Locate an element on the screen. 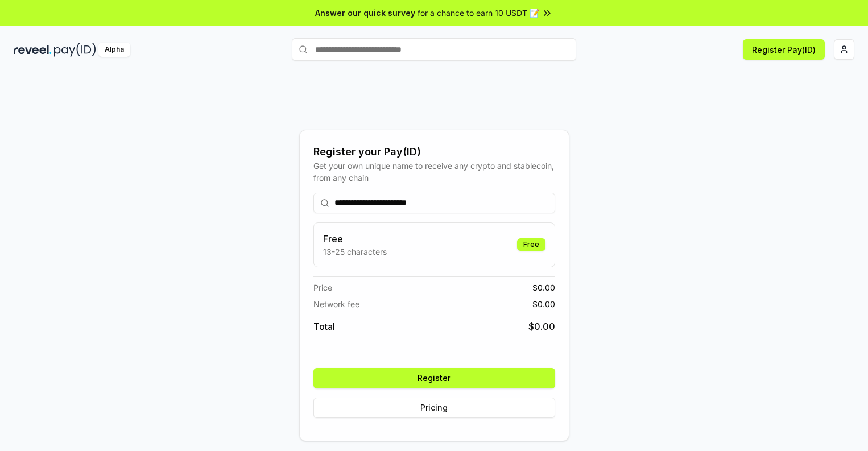  p: 13-25 characters is located at coordinates (355, 252).